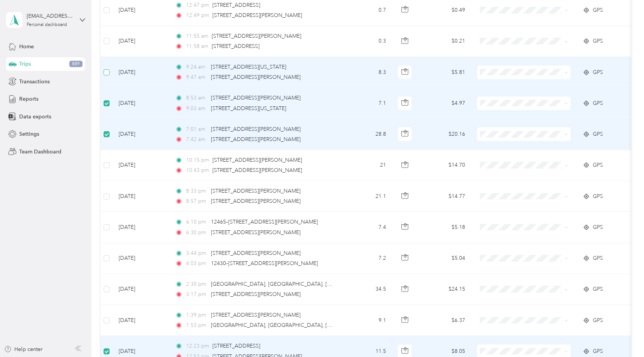 The height and width of the screenshot is (357, 644). Describe the element at coordinates (197, 315) in the screenshot. I see `span: 1:39 pm` at that location.